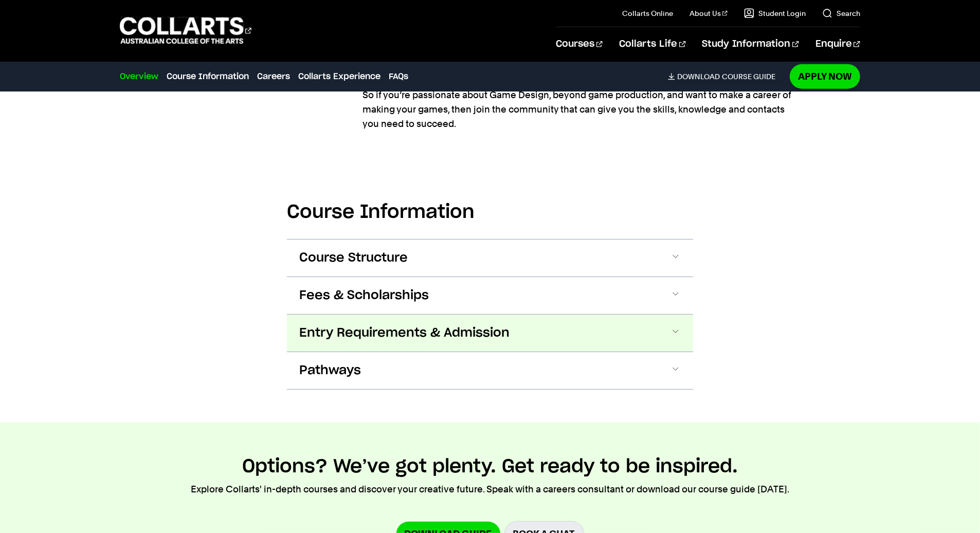 This screenshot has width=980, height=533. Describe the element at coordinates (775, 13) in the screenshot. I see `a: Student Login` at that location.